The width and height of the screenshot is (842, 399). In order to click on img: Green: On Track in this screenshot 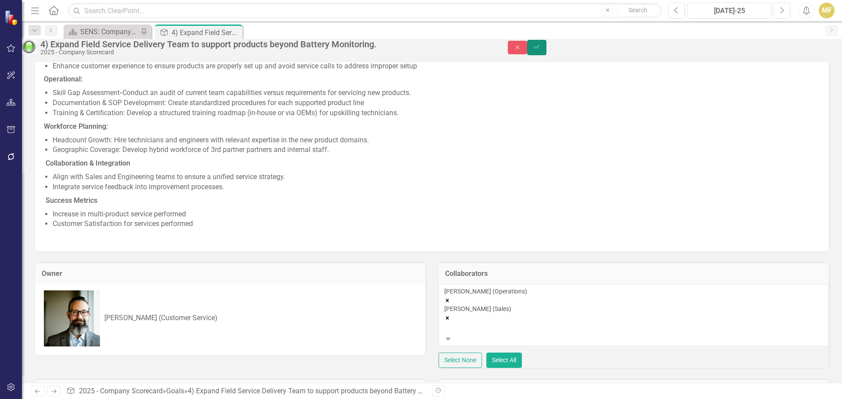, I will do `click(29, 47)`.